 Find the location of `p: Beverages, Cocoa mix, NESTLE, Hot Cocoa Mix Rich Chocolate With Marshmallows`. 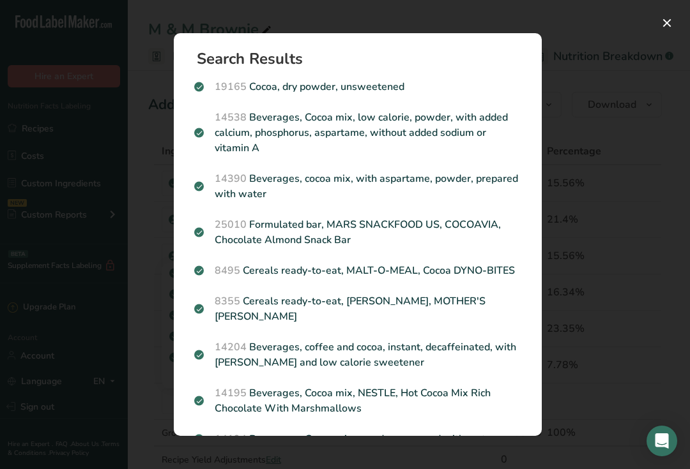

p: Beverages, Cocoa mix, NESTLE, Hot Cocoa Mix Rich Chocolate With Marshmallows is located at coordinates (358, 401).